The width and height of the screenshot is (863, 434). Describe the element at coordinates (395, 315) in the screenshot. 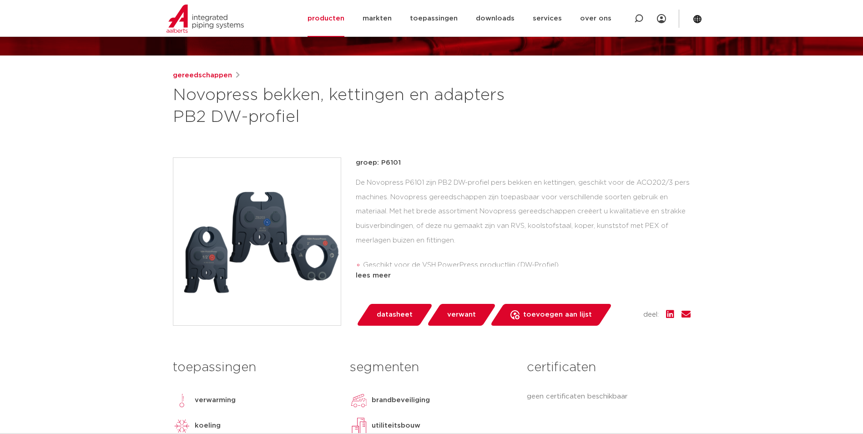

I see `a: datasheet` at that location.